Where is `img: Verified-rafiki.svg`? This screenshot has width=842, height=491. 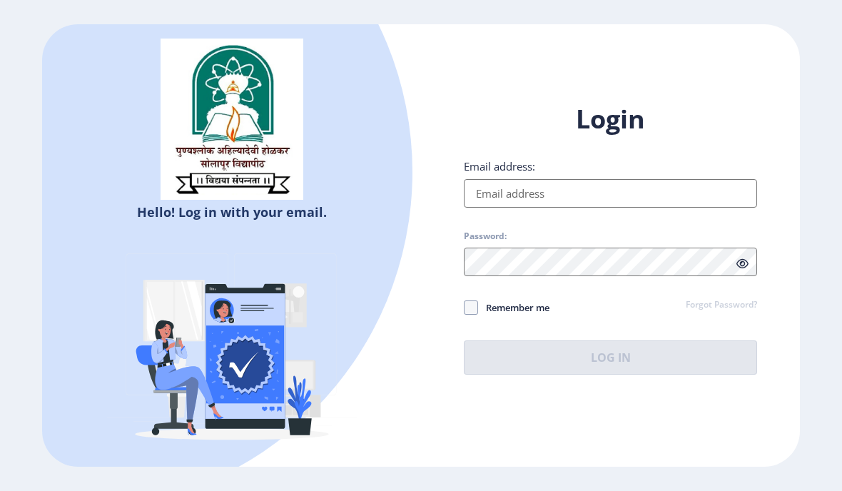
img: Verified-rafiki.svg is located at coordinates (232, 351).